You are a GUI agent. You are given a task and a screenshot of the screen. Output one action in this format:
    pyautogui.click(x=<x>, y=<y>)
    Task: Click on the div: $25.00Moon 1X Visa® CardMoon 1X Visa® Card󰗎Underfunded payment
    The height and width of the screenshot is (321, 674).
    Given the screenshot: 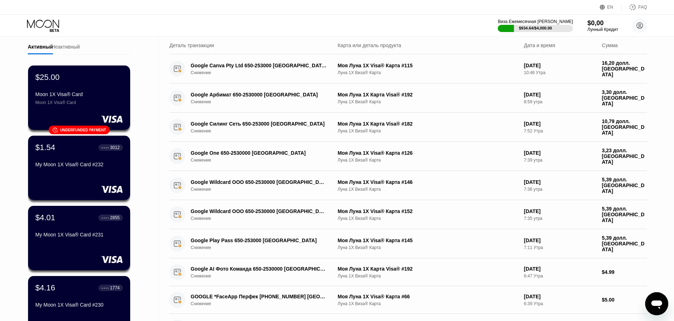 What is the action you would take?
    pyautogui.click(x=79, y=98)
    